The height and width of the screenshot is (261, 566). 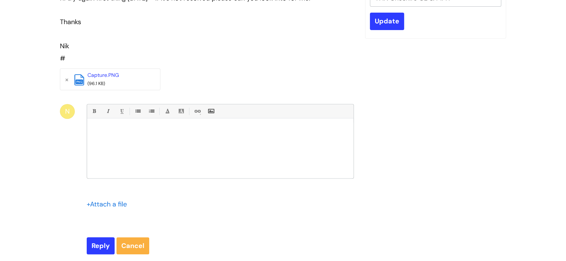 What do you see at coordinates (100, 246) in the screenshot?
I see `input: Reply` at bounding box center [100, 246].